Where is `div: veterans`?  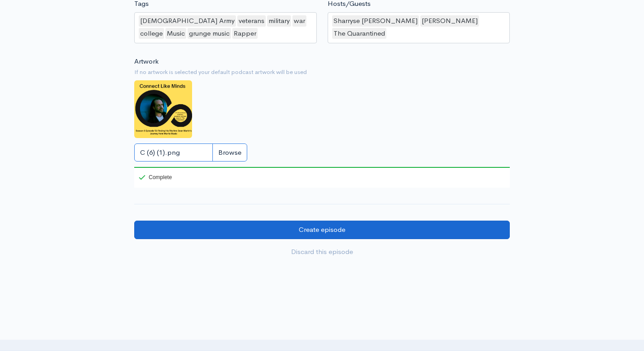 div: veterans is located at coordinates (251, 21).